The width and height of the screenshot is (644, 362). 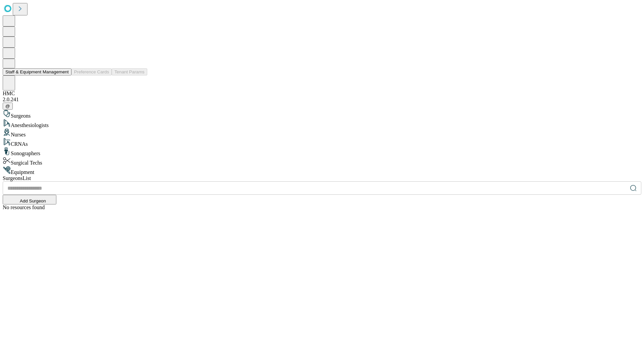 What do you see at coordinates (322, 124) in the screenshot?
I see `div: Anesthesiologists` at bounding box center [322, 124].